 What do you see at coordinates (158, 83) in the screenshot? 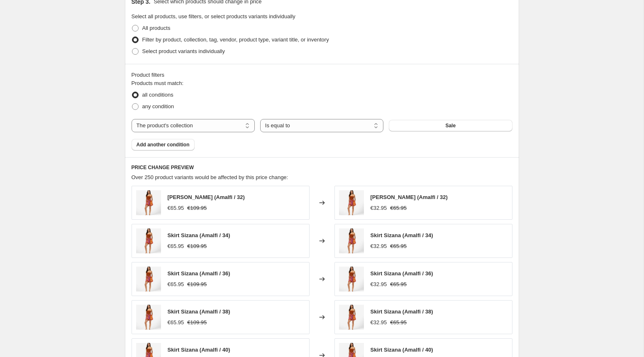
I see `span: Products must match:` at bounding box center [158, 83].